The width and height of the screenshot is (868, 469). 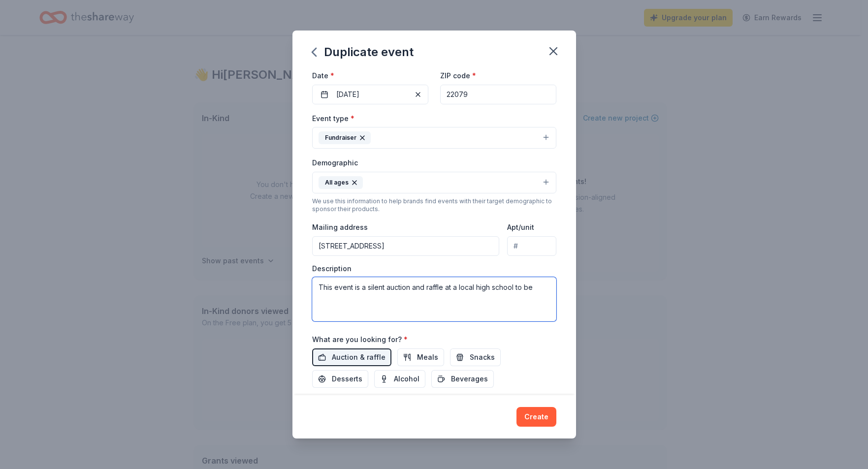 I want to click on span: Desserts, so click(x=347, y=379).